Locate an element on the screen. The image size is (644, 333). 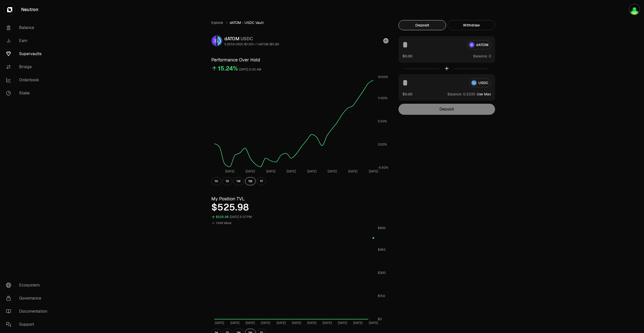
tspan: 11.00% is located at coordinates (383, 98).